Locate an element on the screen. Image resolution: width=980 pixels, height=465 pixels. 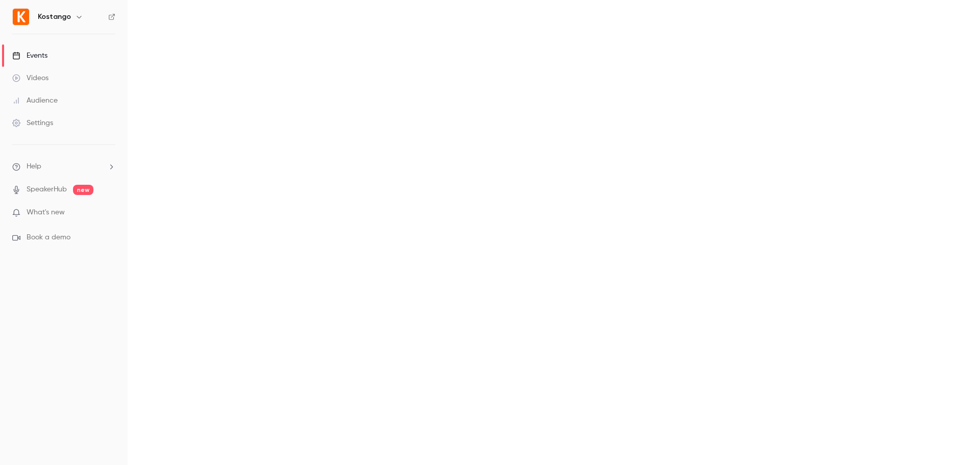
h6: Kostango is located at coordinates (54, 17).